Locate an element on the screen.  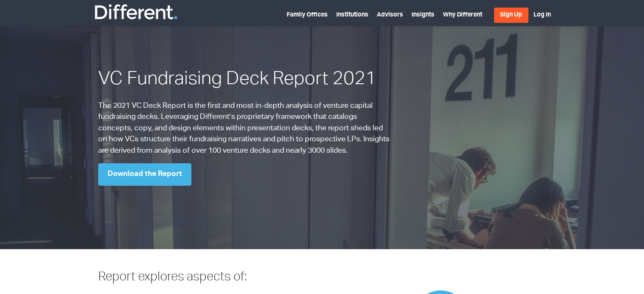
a: Why Different is located at coordinates (462, 15).